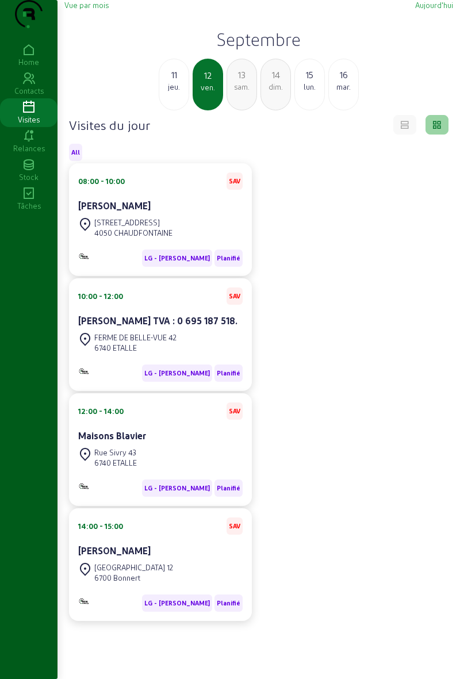 The image size is (460, 679). What do you see at coordinates (133, 233) in the screenshot?
I see `div: 4050 CHAUDFONTAINE` at bounding box center [133, 233].